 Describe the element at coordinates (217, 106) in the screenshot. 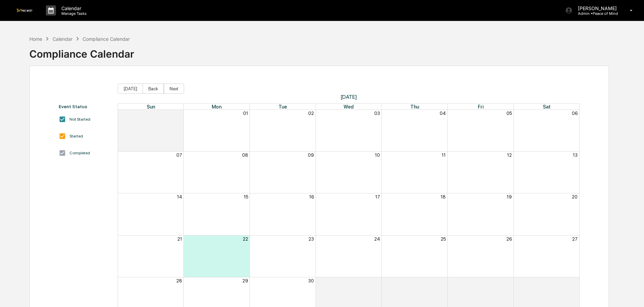

I see `span: Mon` at that location.